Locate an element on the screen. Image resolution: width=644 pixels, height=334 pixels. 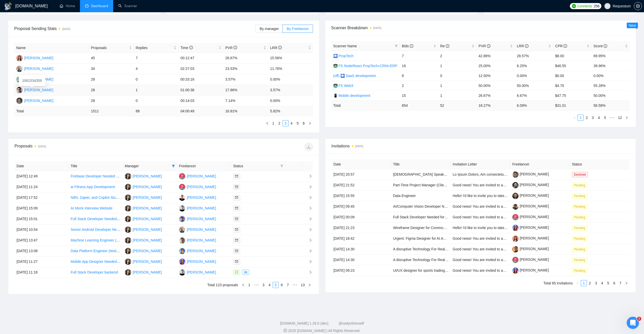
img: upwork-logo.png is located at coordinates (574, 6).